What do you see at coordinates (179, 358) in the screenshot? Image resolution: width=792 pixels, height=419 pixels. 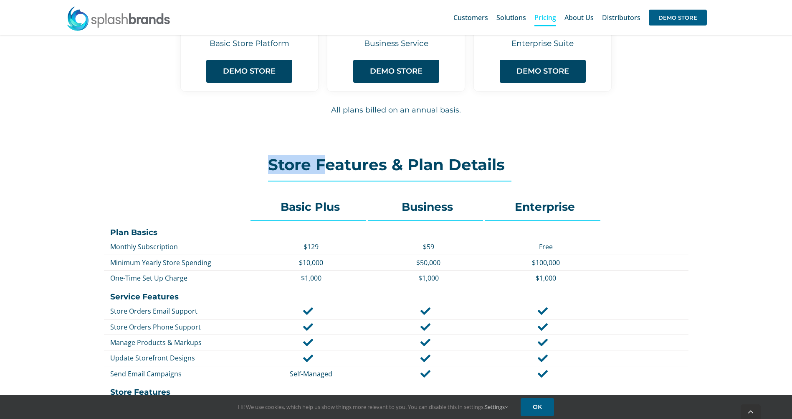 I see `p: Update Storefront Designs` at bounding box center [179, 358].